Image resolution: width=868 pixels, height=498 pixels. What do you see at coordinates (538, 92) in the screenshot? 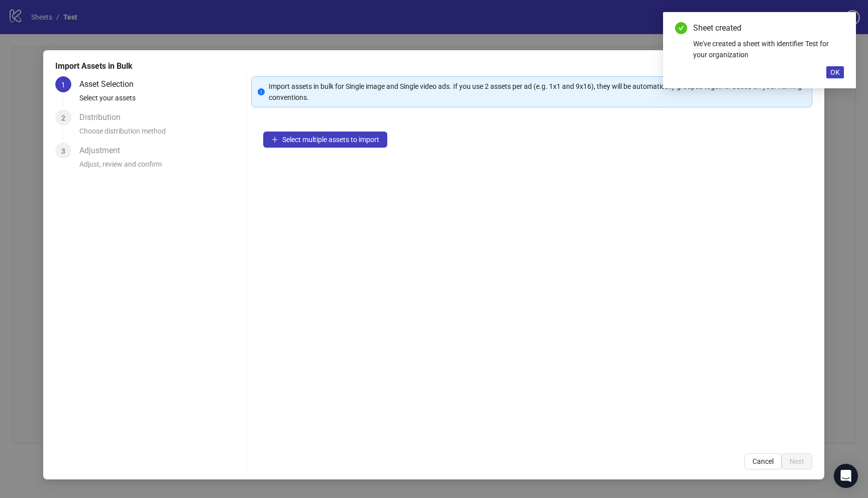
I see `div: Import assets in bulk for Single image and Single video ads. If you use 2 assets per ad (e.g. 1x1...` at bounding box center [538, 92].